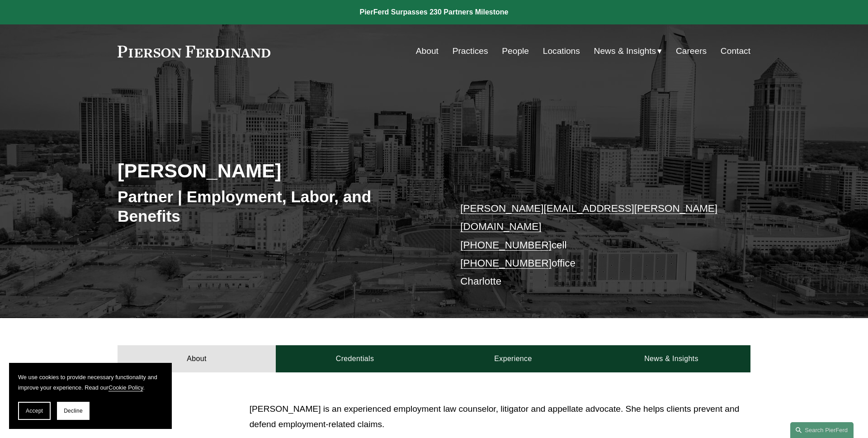 The image size is (868, 438). I want to click on p: We use cookies to provide necessary functionality and improve your experience. Read our ., so click(90, 382).